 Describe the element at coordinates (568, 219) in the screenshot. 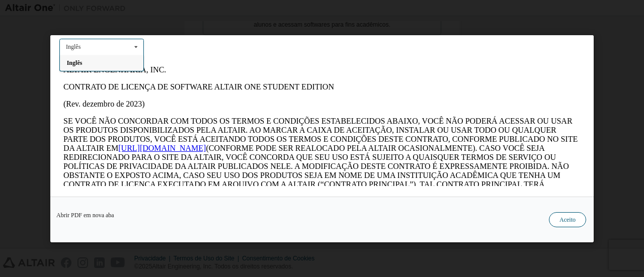

I see `button: Aceito` at that location.